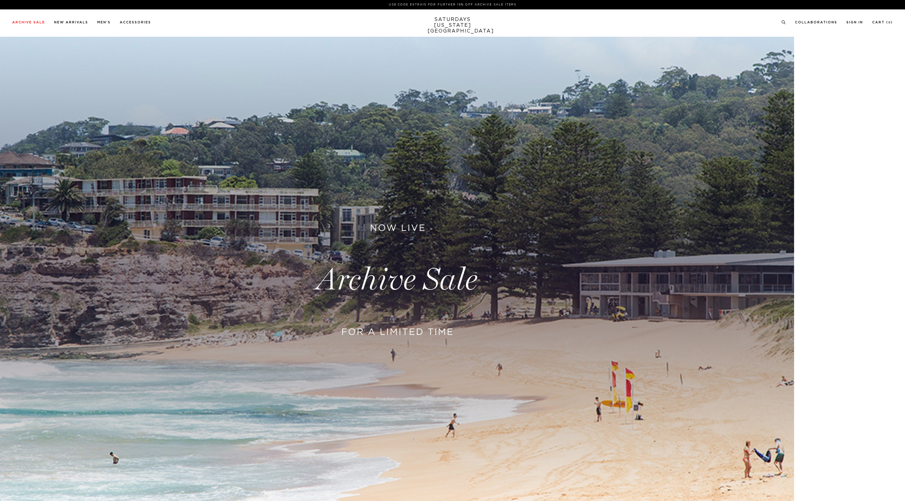 The height and width of the screenshot is (501, 905). What do you see at coordinates (816, 22) in the screenshot?
I see `a: Collaborations` at bounding box center [816, 22].